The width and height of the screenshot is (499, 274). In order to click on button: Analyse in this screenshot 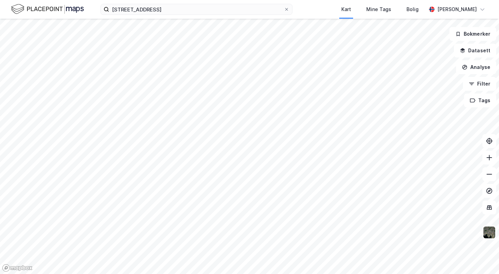, I will do `click(476, 67)`.